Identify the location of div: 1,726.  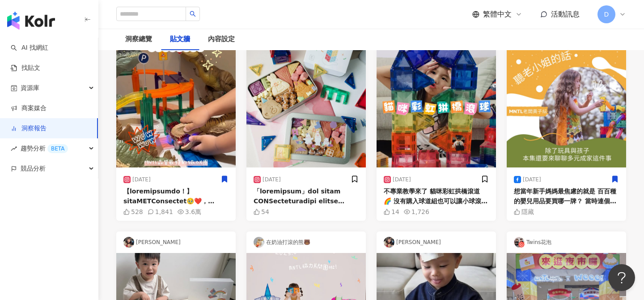
(416, 212).